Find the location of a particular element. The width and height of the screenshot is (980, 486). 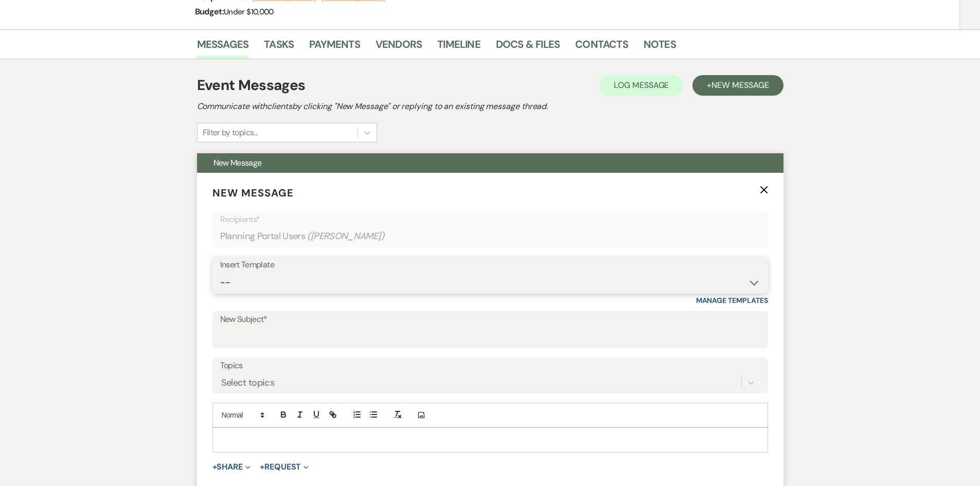

div: Filter by topics... is located at coordinates (230, 133).